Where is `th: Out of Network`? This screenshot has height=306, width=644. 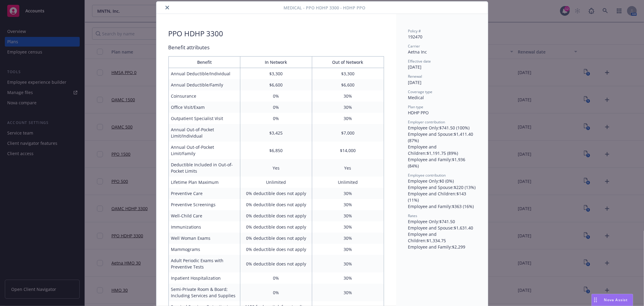 th: Out of Network is located at coordinates (348, 62).